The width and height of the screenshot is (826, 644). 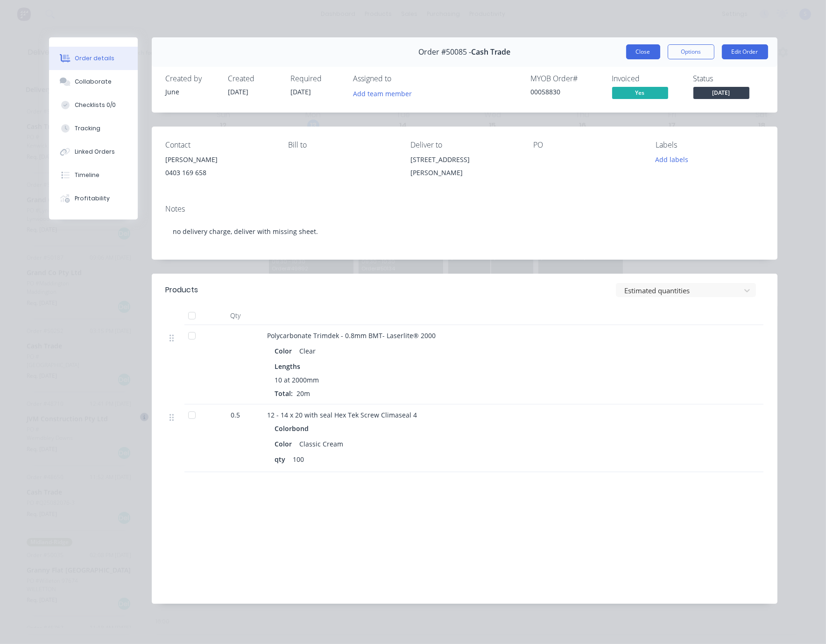 What do you see at coordinates (87, 129) in the screenshot?
I see `div: Tracking` at bounding box center [87, 129].